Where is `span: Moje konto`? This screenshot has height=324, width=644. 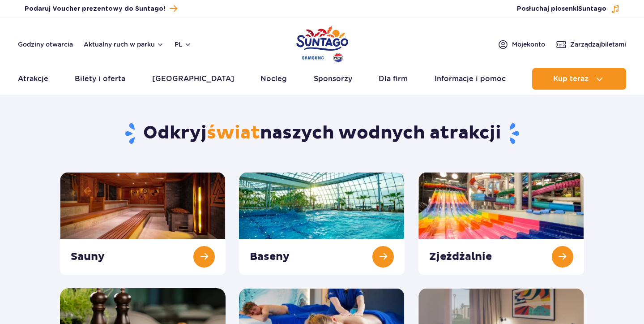 span: Moje konto is located at coordinates (528, 45).